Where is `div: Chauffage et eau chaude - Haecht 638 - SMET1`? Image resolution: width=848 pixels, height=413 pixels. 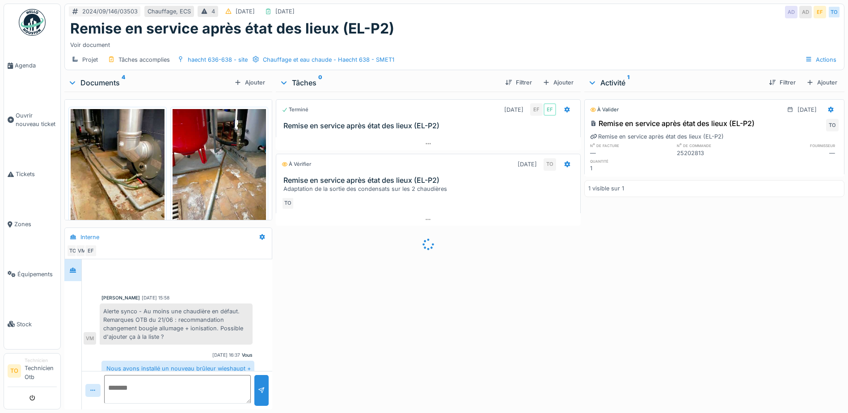
div: Chauffage et eau chaude - Haecht 638 - SMET1 is located at coordinates (328, 59).